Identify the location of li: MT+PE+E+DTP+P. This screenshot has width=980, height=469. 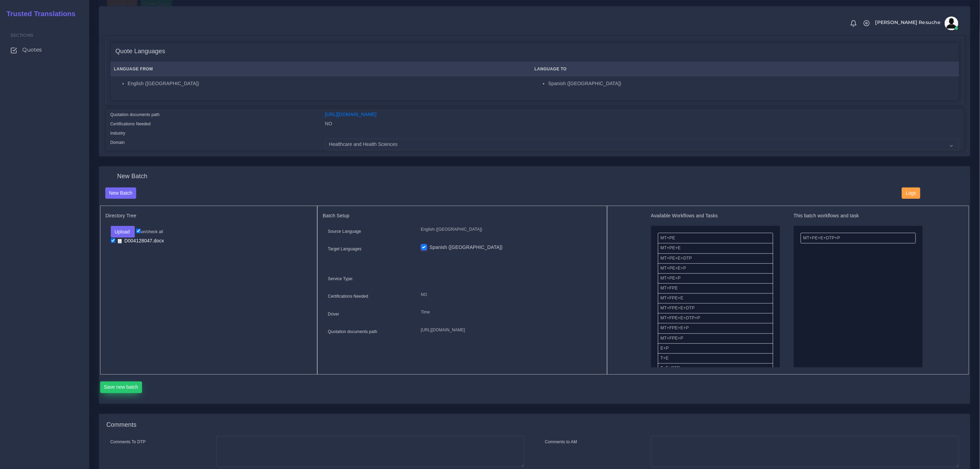
(859, 238).